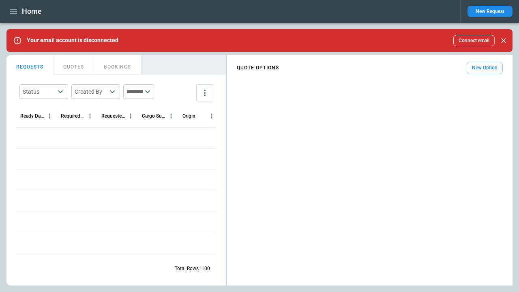 The width and height of the screenshot is (519, 292). What do you see at coordinates (74, 65) in the screenshot?
I see `button: QUOTES` at bounding box center [74, 65].